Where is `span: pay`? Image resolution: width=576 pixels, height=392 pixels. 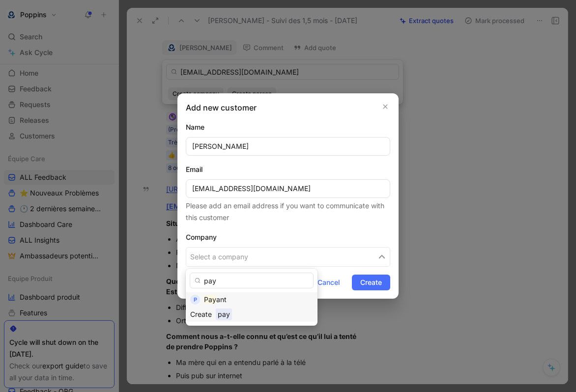 span: pay is located at coordinates (224, 314).